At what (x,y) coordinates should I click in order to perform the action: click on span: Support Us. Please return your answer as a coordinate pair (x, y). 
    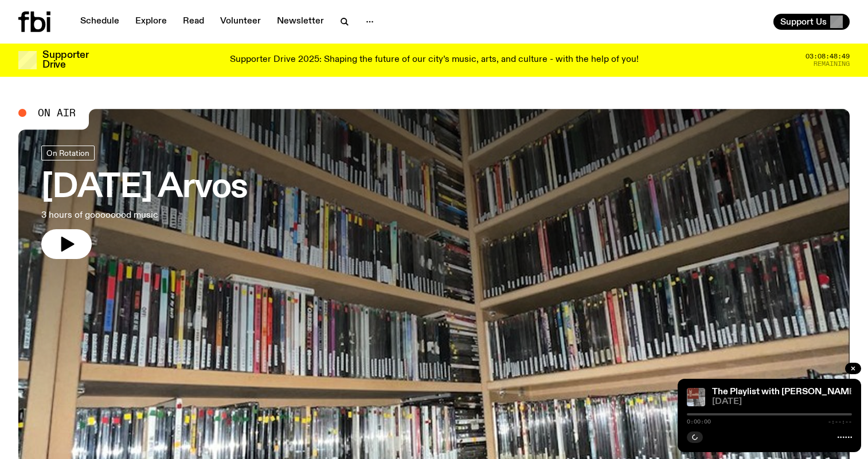
    Looking at the image, I should click on (803, 22).